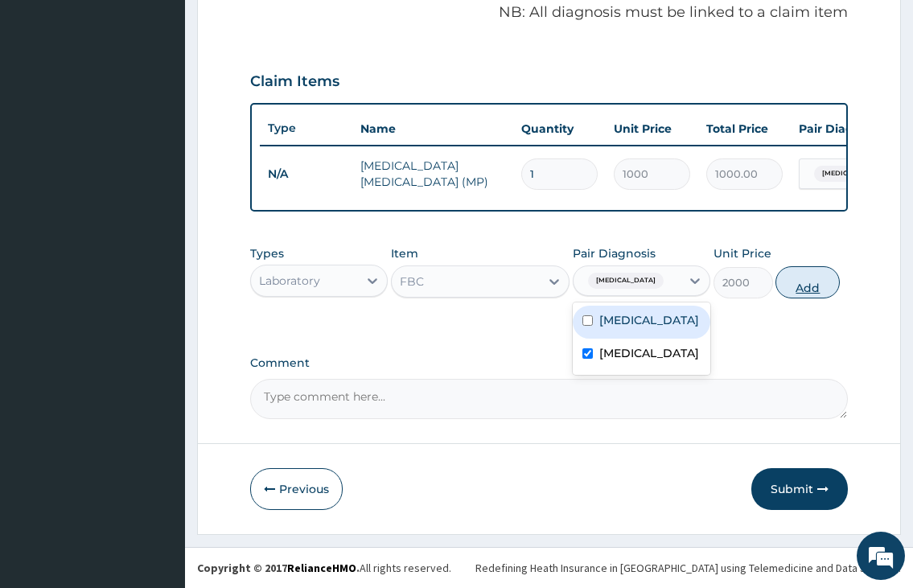 The height and width of the screenshot is (588, 913). I want to click on label: Types, so click(267, 254).